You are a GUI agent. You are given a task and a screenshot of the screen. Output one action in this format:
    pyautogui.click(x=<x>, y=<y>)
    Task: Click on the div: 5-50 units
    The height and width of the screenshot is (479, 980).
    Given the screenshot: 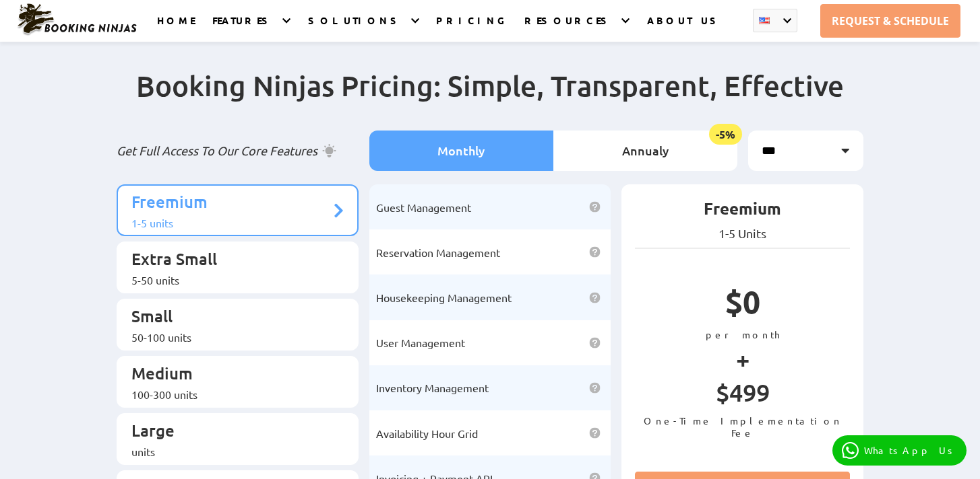 What is the action you would take?
    pyautogui.click(x=230, y=280)
    